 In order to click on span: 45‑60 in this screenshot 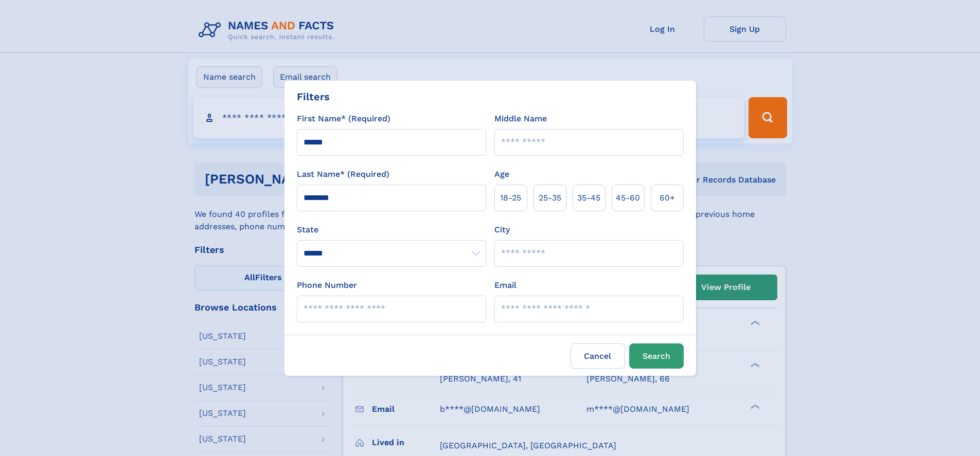, I will do `click(627, 198)`.